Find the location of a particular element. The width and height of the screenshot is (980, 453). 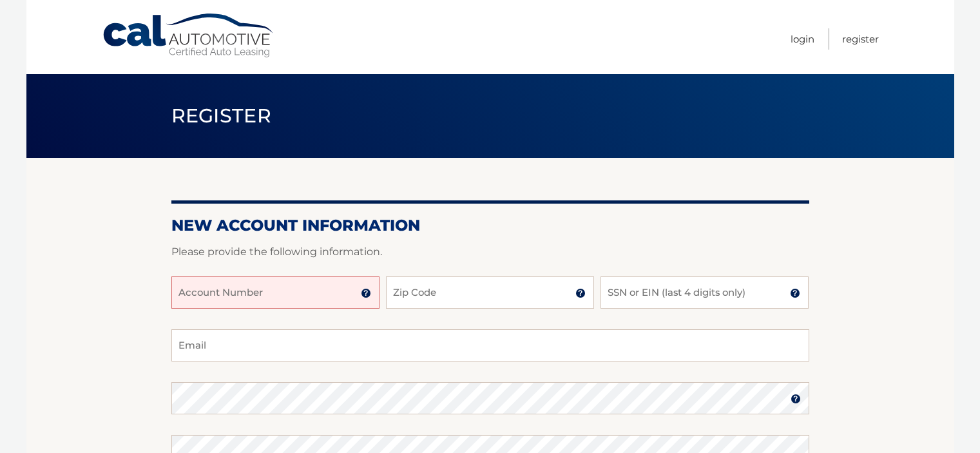

input: SSN or EIN (last 4 digits only) is located at coordinates (704, 292).